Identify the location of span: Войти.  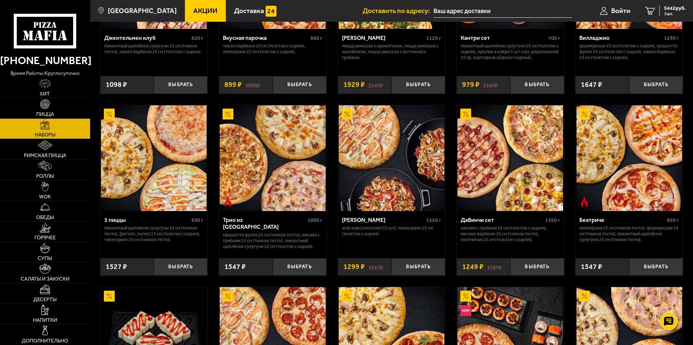
(621, 10).